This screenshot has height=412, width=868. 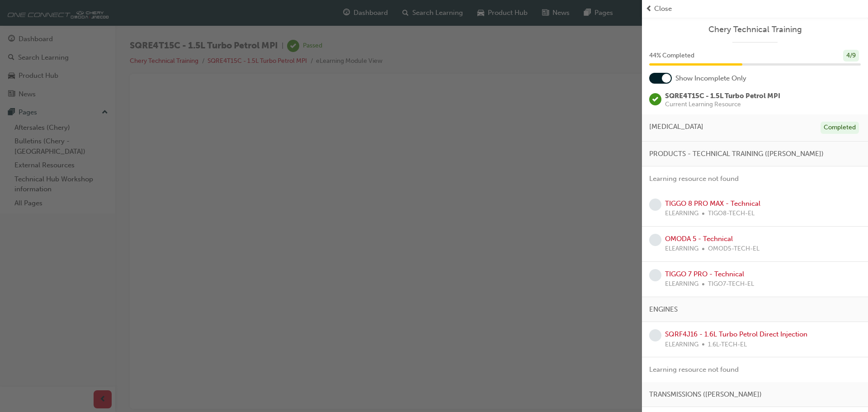 I want to click on a: TIGGO 8 PRO MAX - Technical, so click(x=713, y=203).